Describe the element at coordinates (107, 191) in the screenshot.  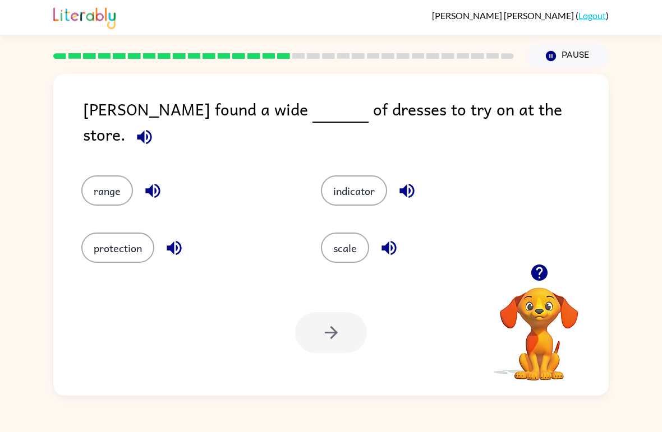
I see `button: range` at that location.